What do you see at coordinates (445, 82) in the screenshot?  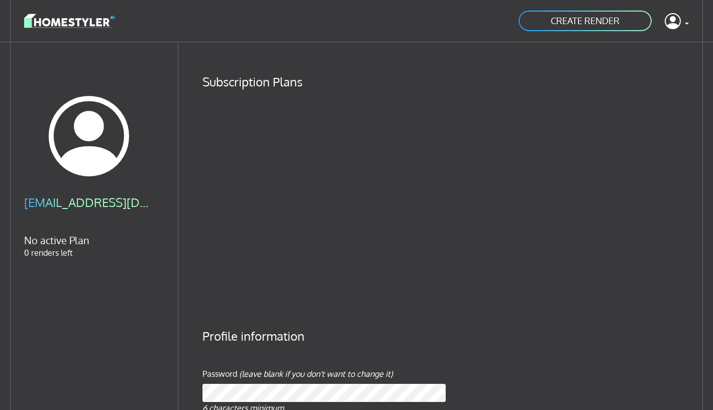 I see `h4: Subscription Plans` at bounding box center [445, 82].